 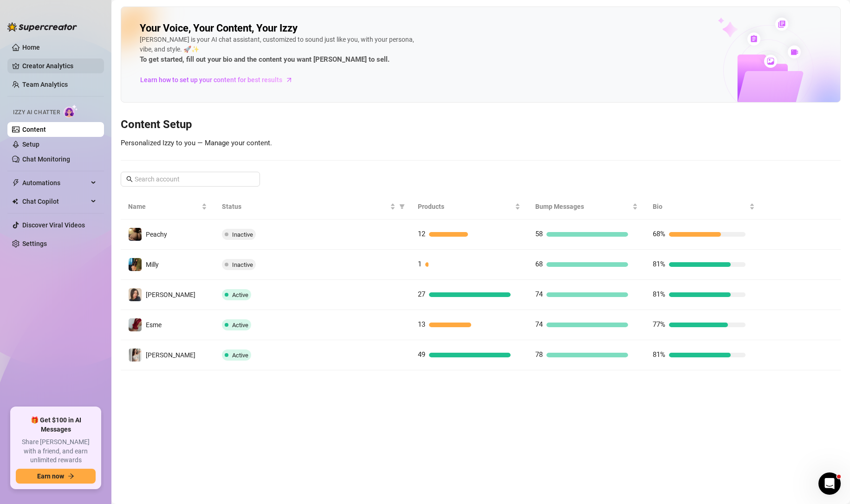 What do you see at coordinates (586, 207) in the screenshot?
I see `th: Bump Messages` at bounding box center [586, 207].